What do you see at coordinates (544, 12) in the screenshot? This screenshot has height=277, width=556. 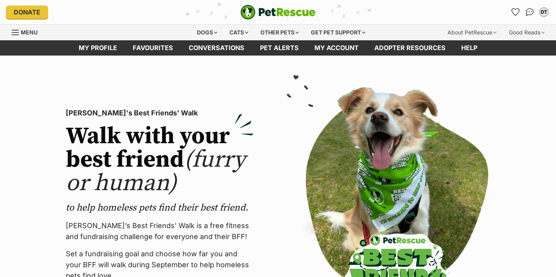 I see `div: DT` at bounding box center [544, 12].